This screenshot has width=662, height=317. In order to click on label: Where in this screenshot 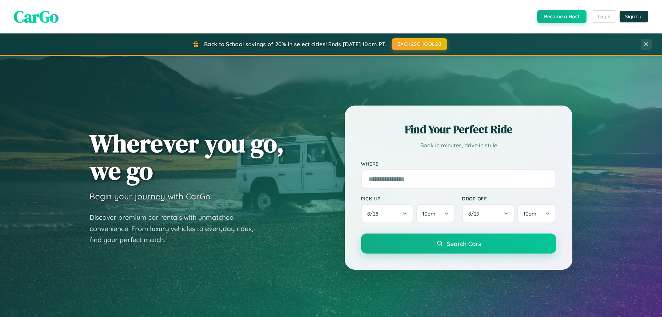, I will do `click(459, 164)`.